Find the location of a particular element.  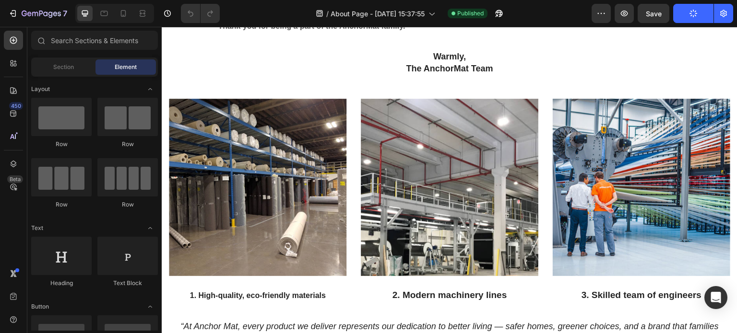

span: Button is located at coordinates (40, 307).